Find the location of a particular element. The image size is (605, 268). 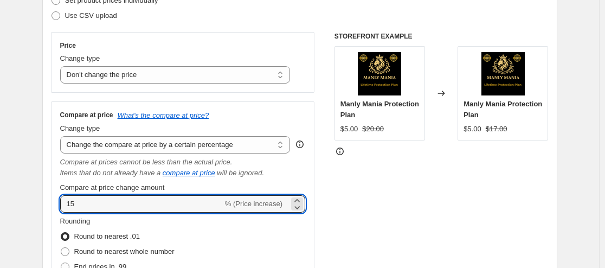

h6: STOREFRONT EXAMPLE is located at coordinates (442, 36).